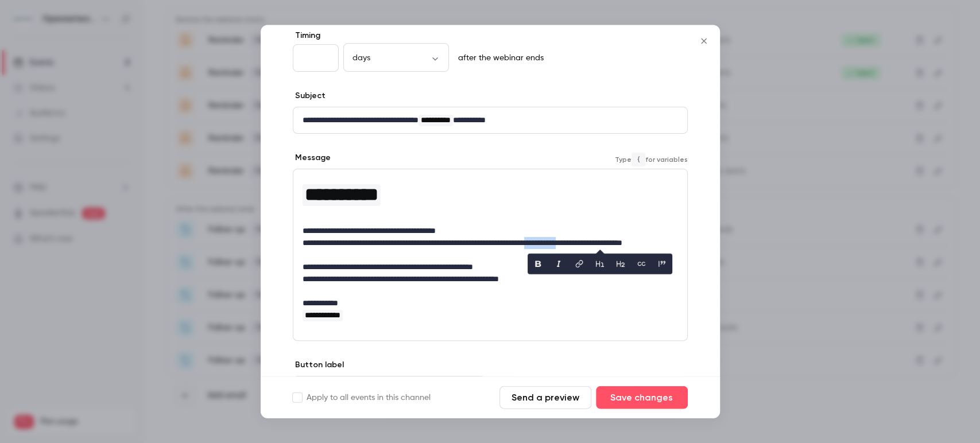 The width and height of the screenshot is (980, 443). I want to click on label: Subject, so click(309, 97).